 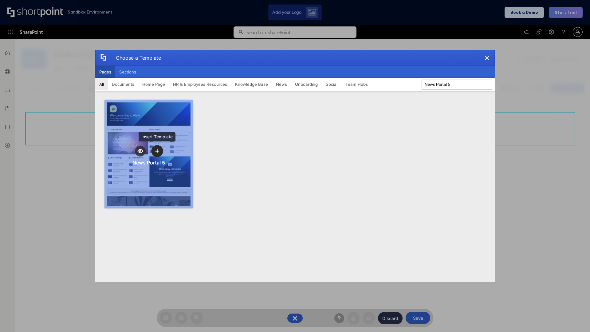 I want to click on div: News Portal 5, so click(x=149, y=163).